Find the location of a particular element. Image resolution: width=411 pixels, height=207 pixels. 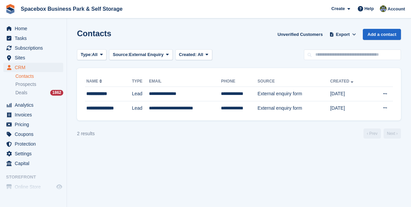

span: Create is located at coordinates (338, 9).